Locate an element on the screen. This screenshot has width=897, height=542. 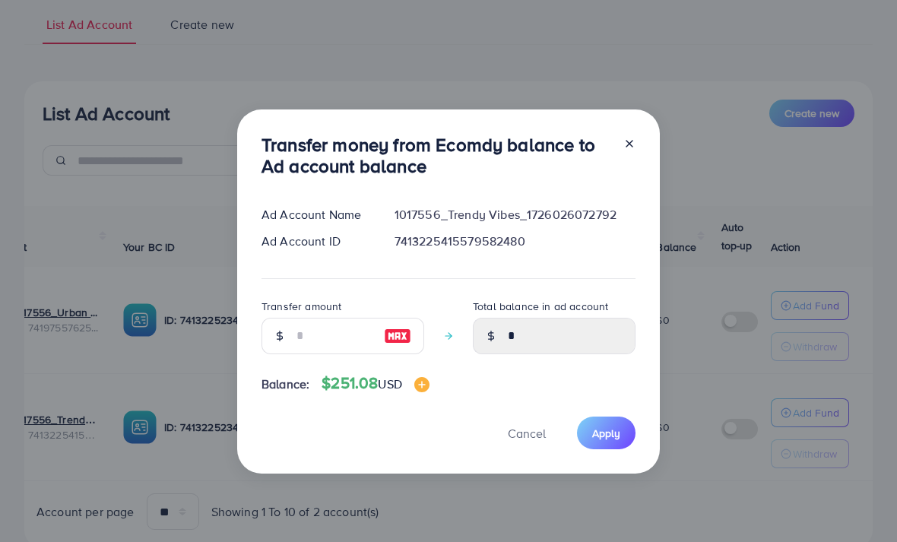
div: Ad Account Name is located at coordinates (315, 214).